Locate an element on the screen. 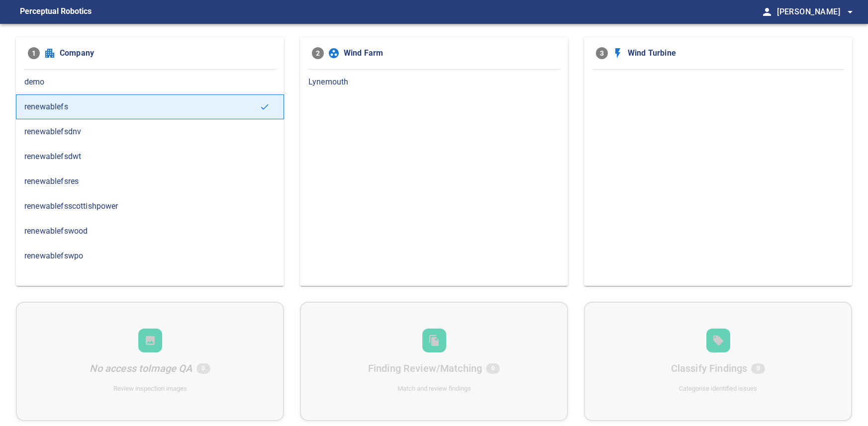 This screenshot has height=426, width=868. span: Company is located at coordinates (165, 54).